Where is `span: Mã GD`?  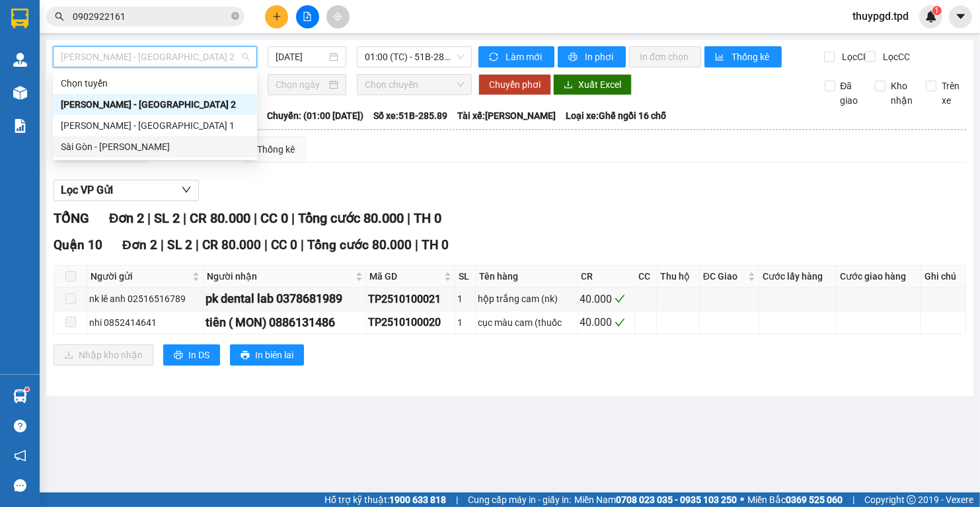 span: Mã GD is located at coordinates (406, 276).